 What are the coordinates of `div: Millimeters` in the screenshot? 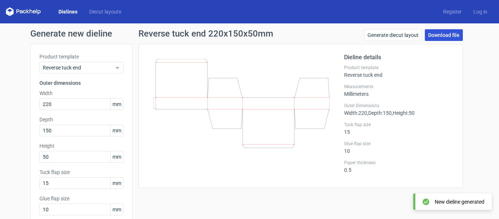 It's located at (399, 90).